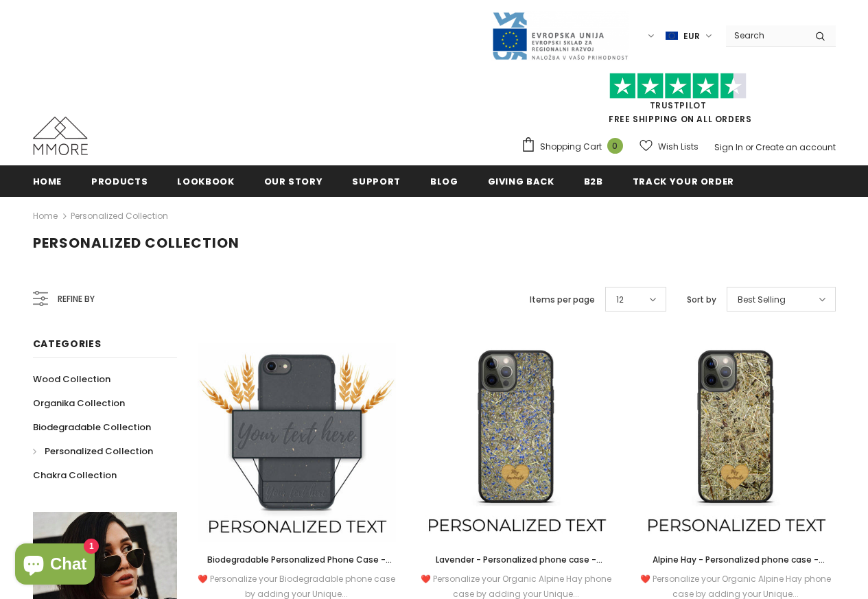  What do you see at coordinates (795, 147) in the screenshot?
I see `a: Create an account` at bounding box center [795, 147].